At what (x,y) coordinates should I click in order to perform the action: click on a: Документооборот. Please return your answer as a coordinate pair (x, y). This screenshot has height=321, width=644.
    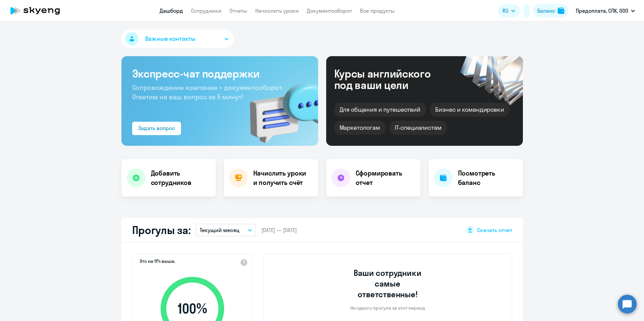
    Looking at the image, I should click on (329, 11).